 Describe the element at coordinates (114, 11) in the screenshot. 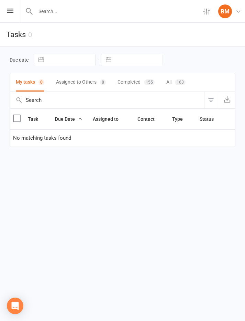

I see `input: Search...` at that location.